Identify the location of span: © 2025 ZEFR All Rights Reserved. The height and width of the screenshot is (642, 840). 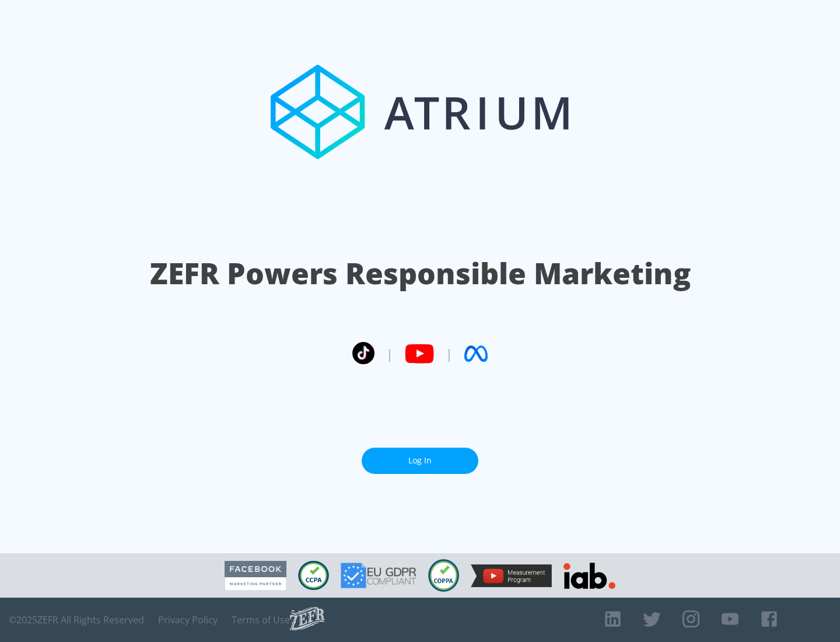
(76, 620).